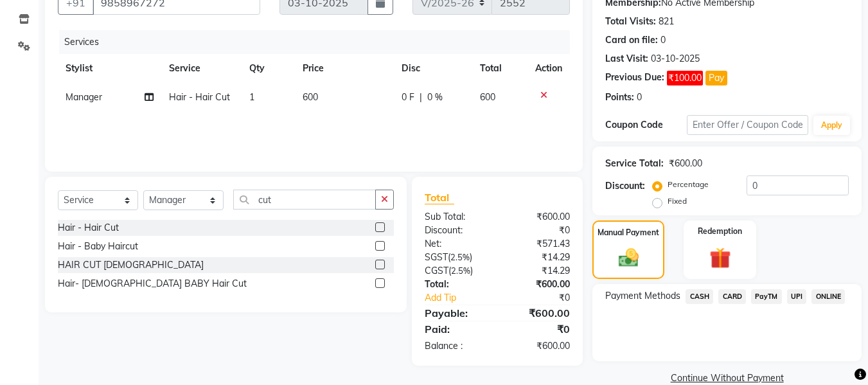 The image size is (868, 385). Describe the element at coordinates (549, 68) in the screenshot. I see `th: Action` at that location.